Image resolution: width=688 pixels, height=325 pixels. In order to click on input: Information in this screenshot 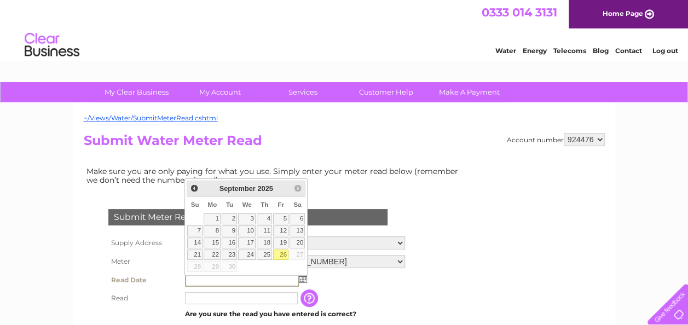, I will do `click(310, 298)`.